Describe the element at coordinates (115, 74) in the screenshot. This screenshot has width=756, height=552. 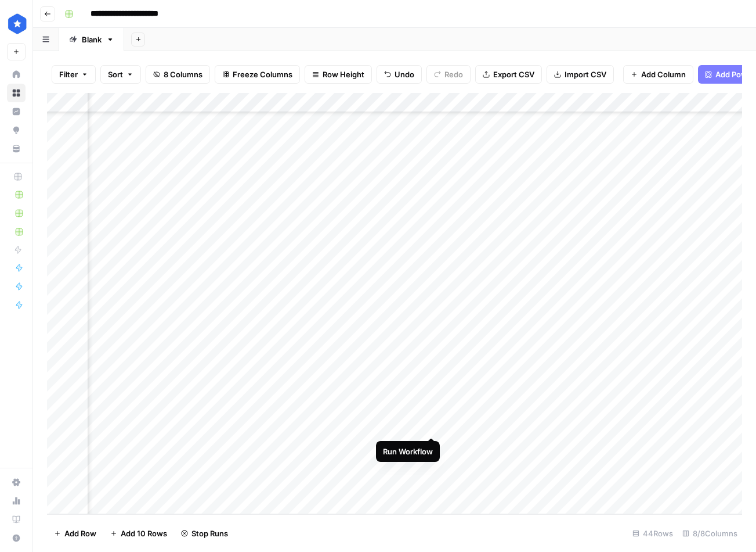
I see `span: Sort` at that location.